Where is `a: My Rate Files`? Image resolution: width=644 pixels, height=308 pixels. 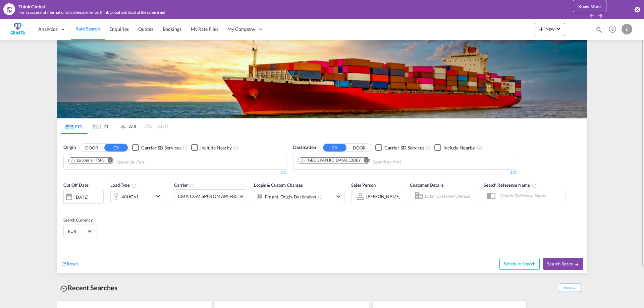
a: My Rate Files is located at coordinates (205, 29).